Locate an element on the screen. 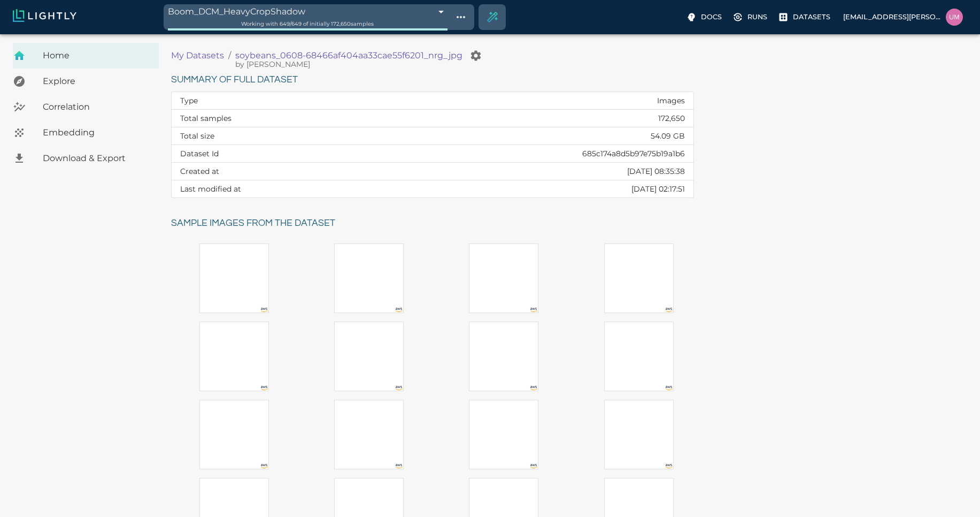 The image size is (980, 517). button: Manage your dataset is located at coordinates (476, 56).